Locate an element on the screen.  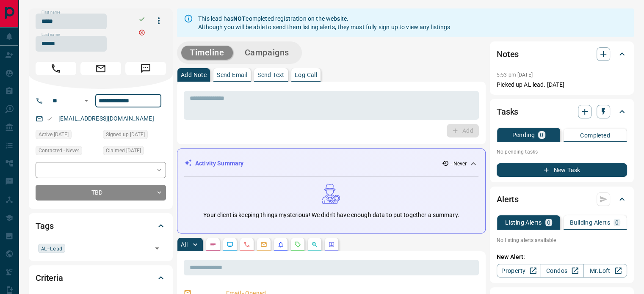
svg: Email Valid is located at coordinates (50, 119).